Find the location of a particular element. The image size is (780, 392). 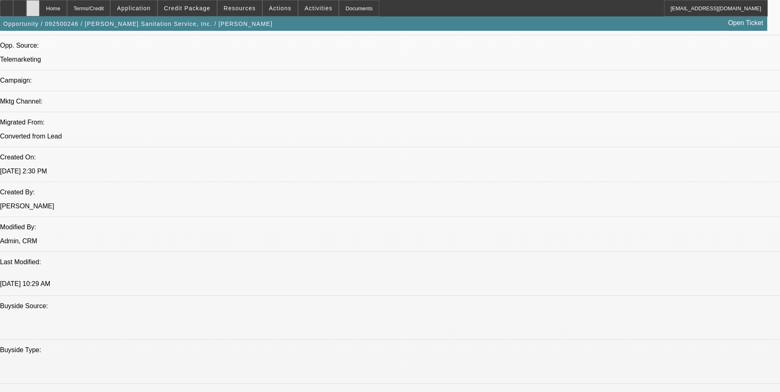

button: Activities is located at coordinates (319, 8).